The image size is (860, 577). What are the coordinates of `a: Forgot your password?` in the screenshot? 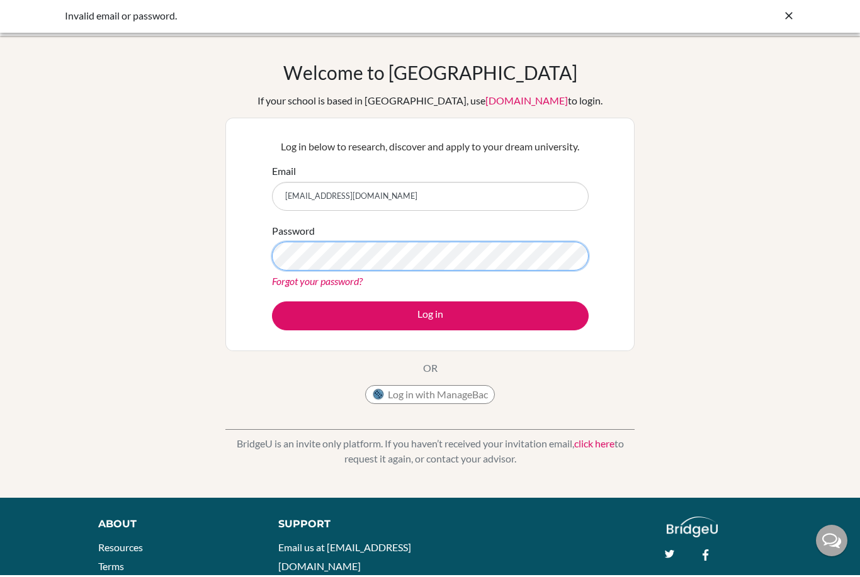 It's located at (317, 283).